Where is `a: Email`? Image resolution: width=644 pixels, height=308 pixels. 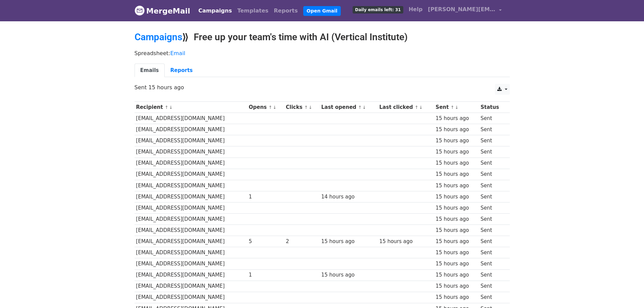
a: Email is located at coordinates (178, 53).